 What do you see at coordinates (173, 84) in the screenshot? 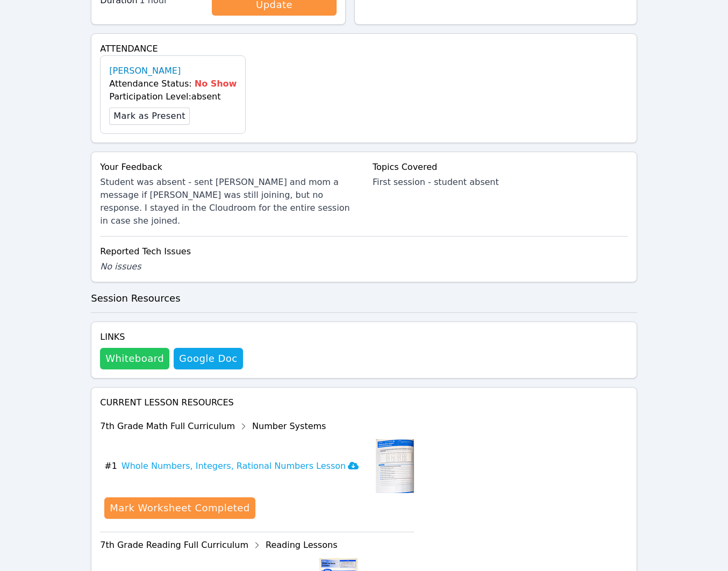
I see `div: Attendance Status:` at bounding box center [173, 84].